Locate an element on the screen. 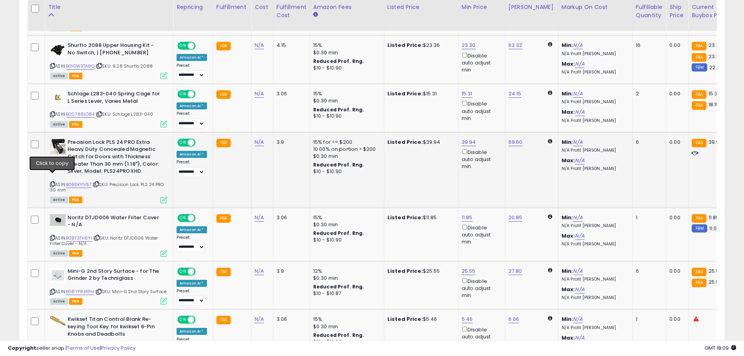 The image size is (744, 356). div: ASIN: is located at coordinates (109, 170).